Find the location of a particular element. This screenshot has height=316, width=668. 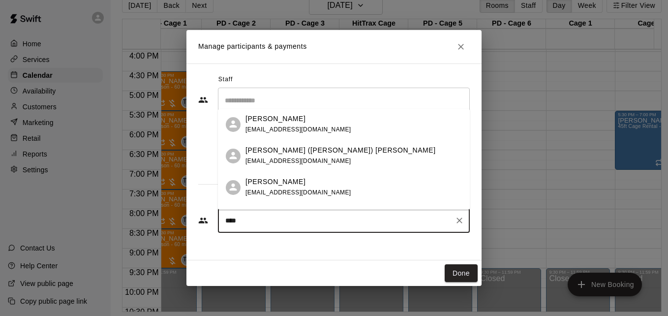

svg: Customers is located at coordinates (203, 220).